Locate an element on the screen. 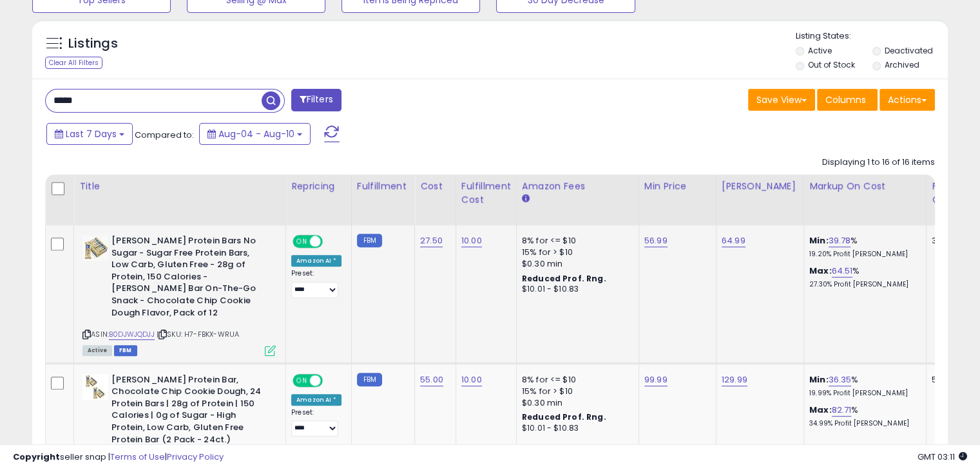 The height and width of the screenshot is (470, 980). h5: Listings is located at coordinates (93, 44).